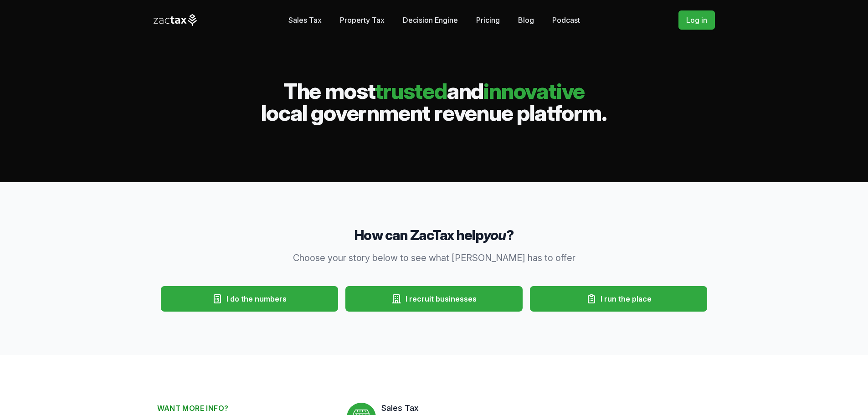 The width and height of the screenshot is (868, 415). Describe the element at coordinates (249, 299) in the screenshot. I see `button: I do the numbers` at that location.